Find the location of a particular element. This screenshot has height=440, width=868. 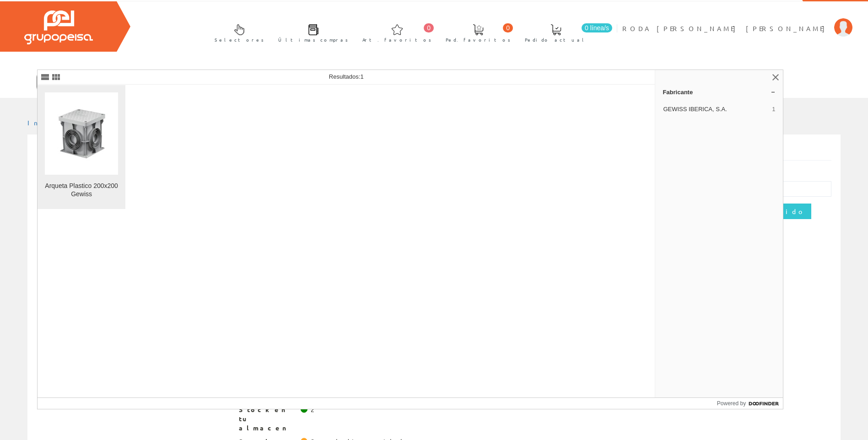

img: Arqueta Plastico 200x200 Gewiss is located at coordinates (81, 134).